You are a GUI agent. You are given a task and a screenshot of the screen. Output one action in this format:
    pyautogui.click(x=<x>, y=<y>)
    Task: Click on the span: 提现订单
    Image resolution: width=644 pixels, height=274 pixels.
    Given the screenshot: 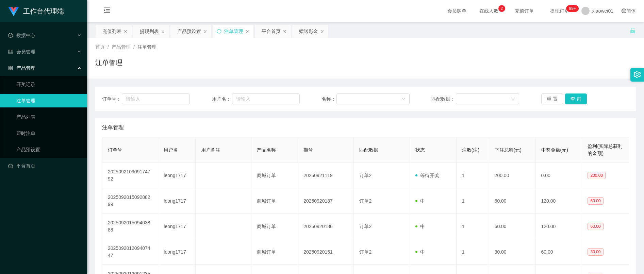 What is the action you would take?
    pyautogui.click(x=559, y=11)
    